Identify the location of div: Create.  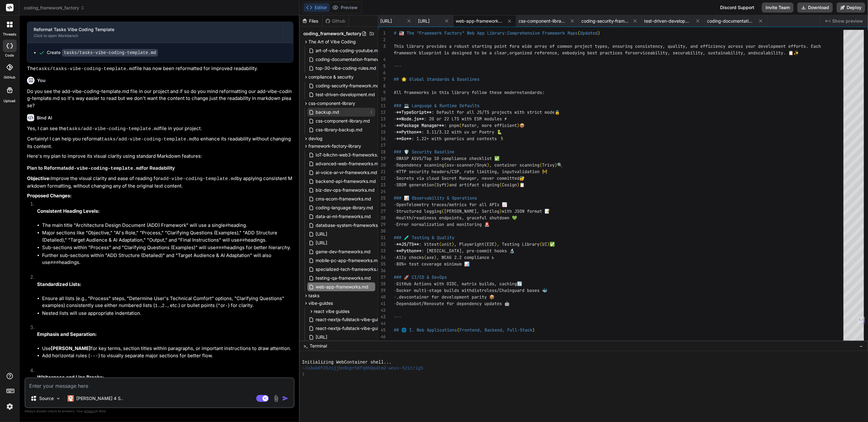
(102, 53).